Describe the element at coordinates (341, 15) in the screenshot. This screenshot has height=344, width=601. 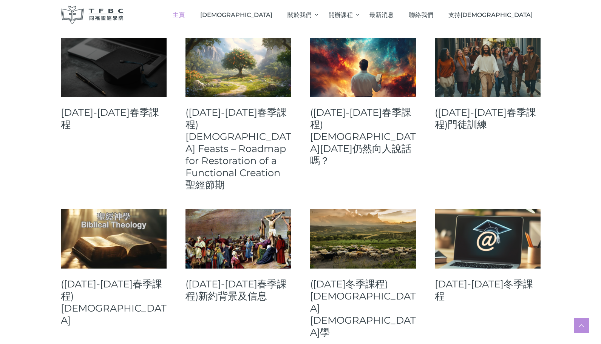
I see `span: 開辦課程` at that location.